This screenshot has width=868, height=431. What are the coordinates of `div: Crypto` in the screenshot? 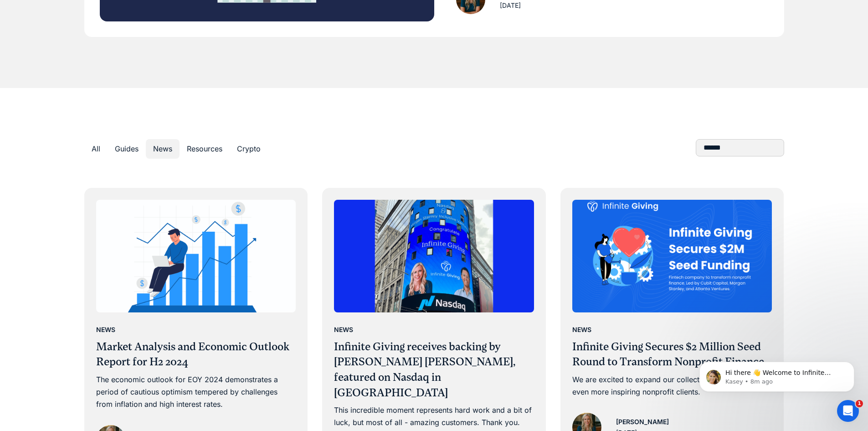 It's located at (249, 149).